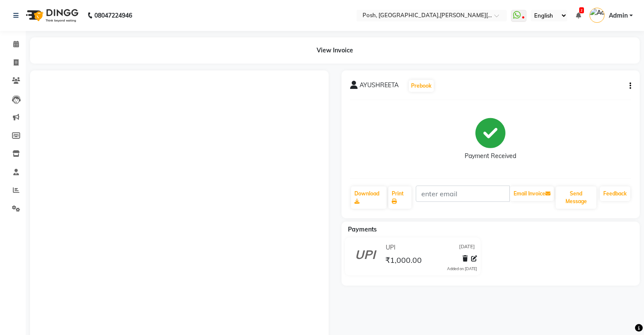  What do you see at coordinates (532, 194) in the screenshot?
I see `button: Email Invoice` at bounding box center [532, 194].